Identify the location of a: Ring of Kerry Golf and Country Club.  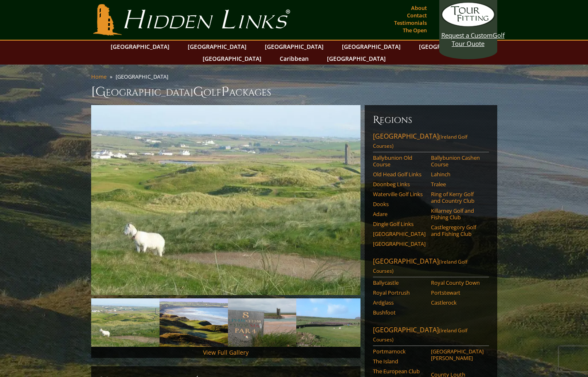
(457, 198).